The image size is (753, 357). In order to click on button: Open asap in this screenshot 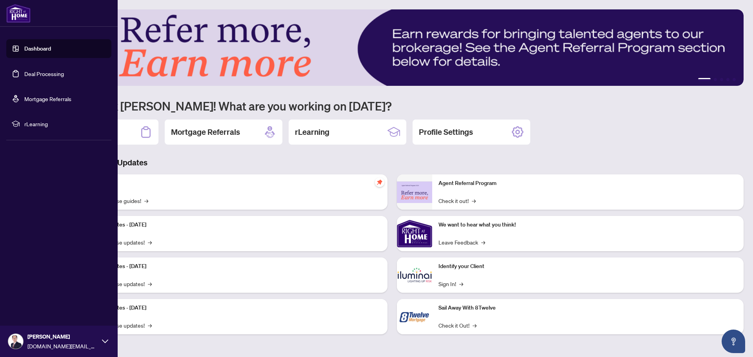, I will do `click(734, 342)`.